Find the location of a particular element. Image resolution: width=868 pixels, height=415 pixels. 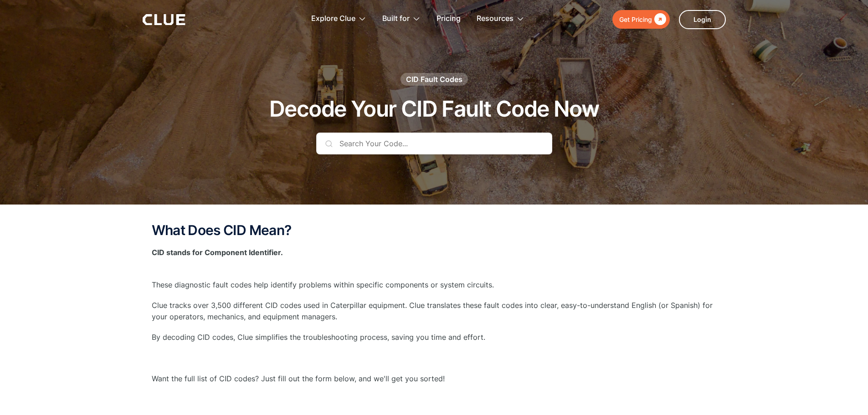

strong: CID stands for Component Identifier. is located at coordinates (217, 252).